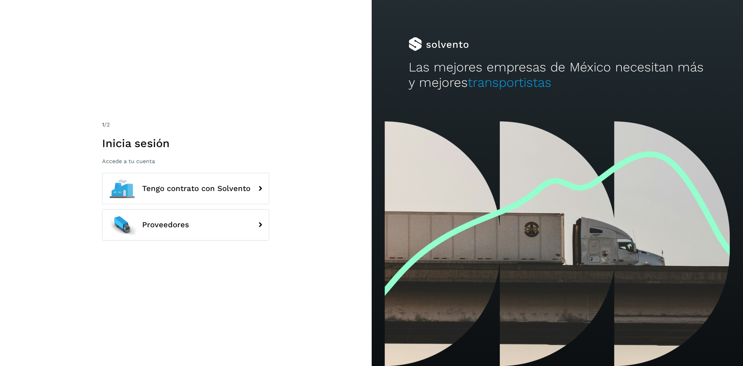 The image size is (743, 366). I want to click on div: /2, so click(186, 125).